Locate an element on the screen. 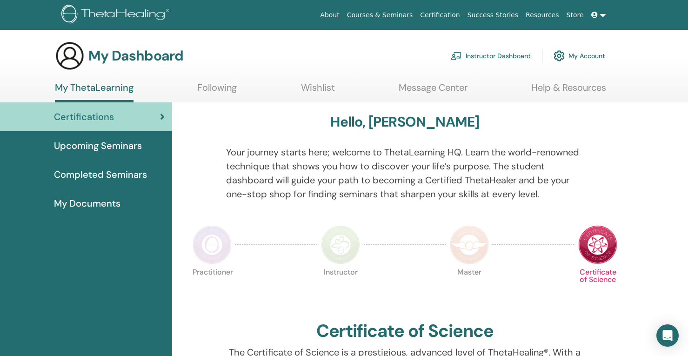 The width and height of the screenshot is (688, 356). a: Success Stories is located at coordinates (492, 15).